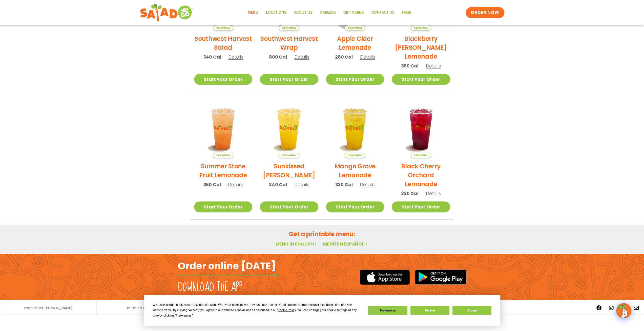 This screenshot has width=644, height=331. Describe the element at coordinates (624, 311) in the screenshot. I see `img: wpChatIcon` at that location.